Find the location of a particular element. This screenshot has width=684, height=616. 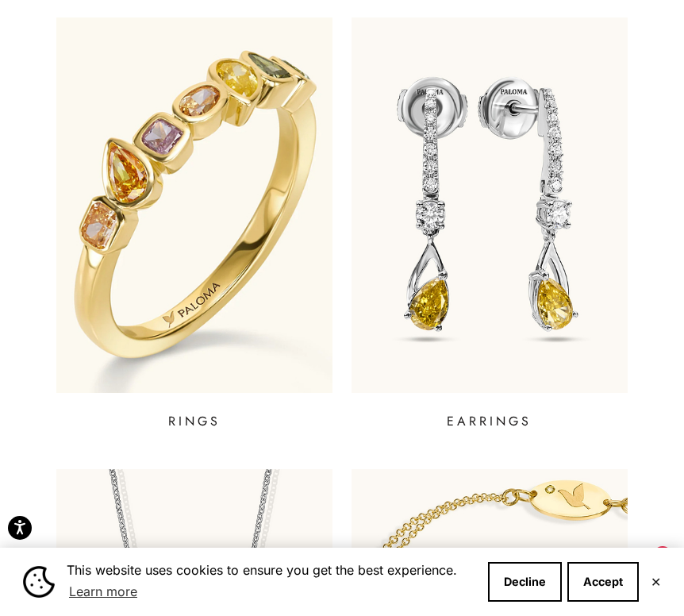

img: Cookie banner is located at coordinates (39, 582).